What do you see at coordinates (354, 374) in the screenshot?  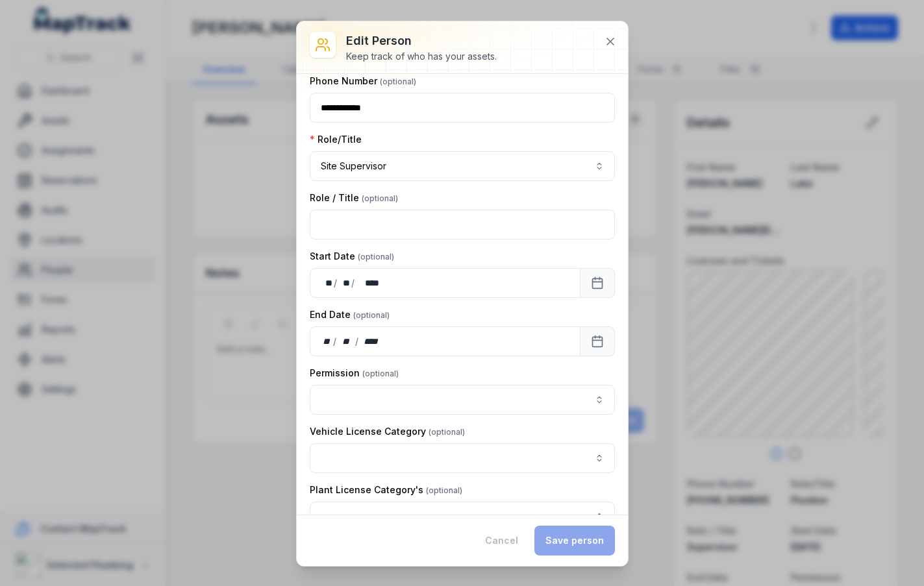 I see `label: Permission` at bounding box center [354, 374].